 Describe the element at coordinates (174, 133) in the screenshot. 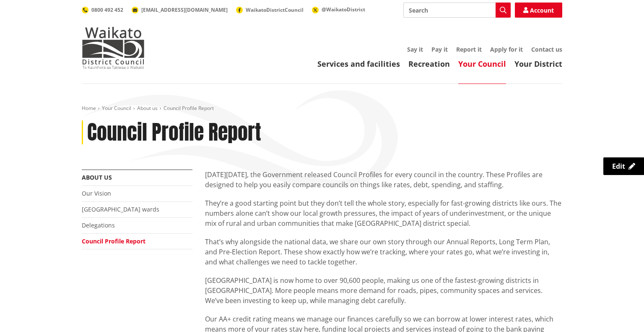

I see `h1: Council Profile Report` at that location.